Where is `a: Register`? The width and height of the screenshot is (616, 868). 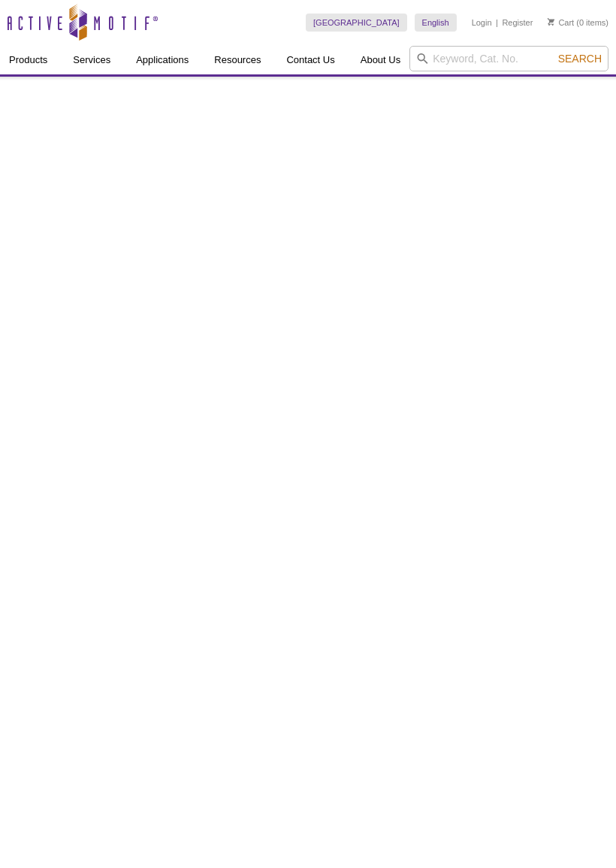
a: Register is located at coordinates (516, 23).